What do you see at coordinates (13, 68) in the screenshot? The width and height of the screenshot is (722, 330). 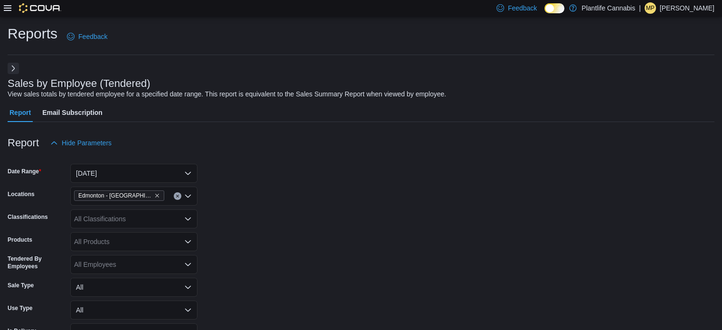 I see `button: Next` at bounding box center [13, 68].